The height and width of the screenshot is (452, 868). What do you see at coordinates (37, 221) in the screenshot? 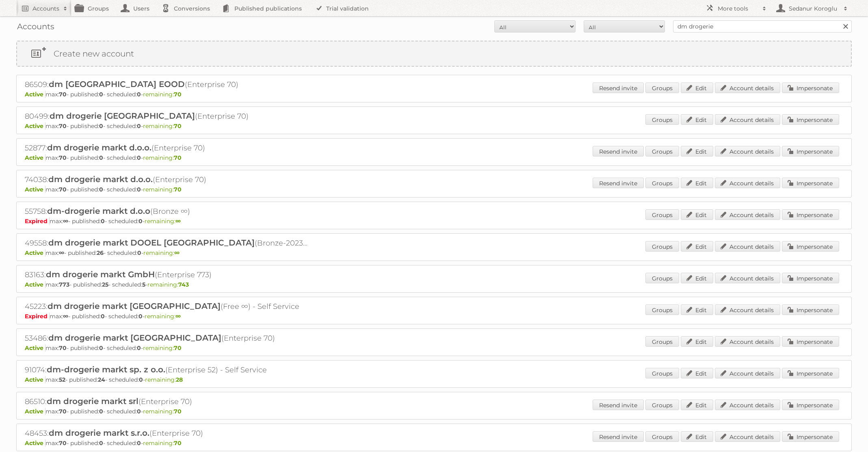
I see `span: Expired` at bounding box center [37, 221].